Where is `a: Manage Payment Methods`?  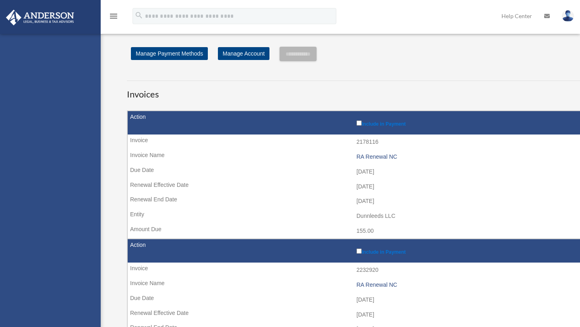 a: Manage Payment Methods is located at coordinates (169, 54).